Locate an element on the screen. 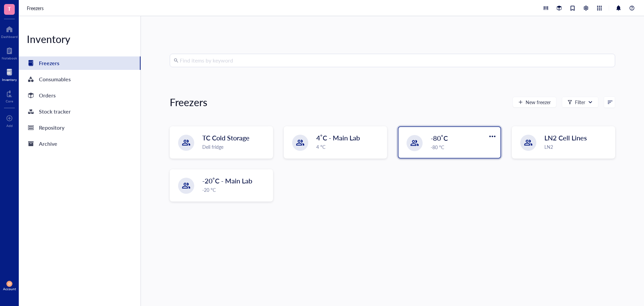 Image resolution: width=644 pixels, height=306 pixels. div: Orders is located at coordinates (47, 96).